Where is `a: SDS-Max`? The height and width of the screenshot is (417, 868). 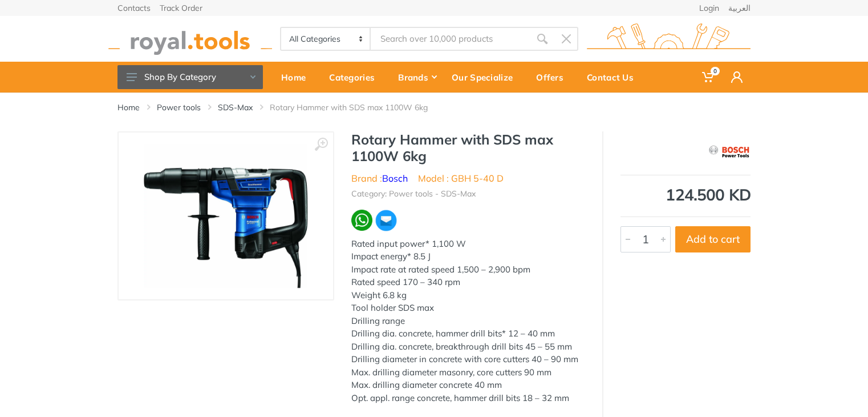
a: SDS-Max is located at coordinates (235, 107).